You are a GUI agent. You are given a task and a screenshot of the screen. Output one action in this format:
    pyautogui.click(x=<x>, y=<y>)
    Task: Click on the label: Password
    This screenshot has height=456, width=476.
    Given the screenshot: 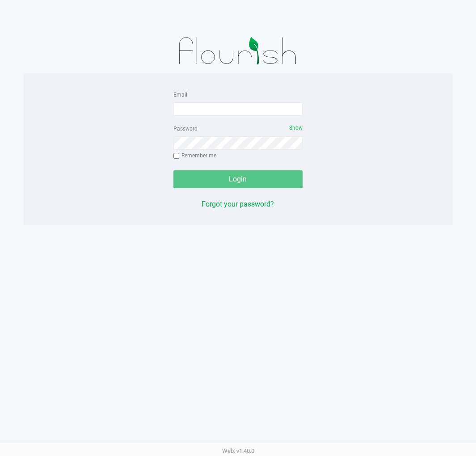 What is the action you would take?
    pyautogui.click(x=186, y=129)
    